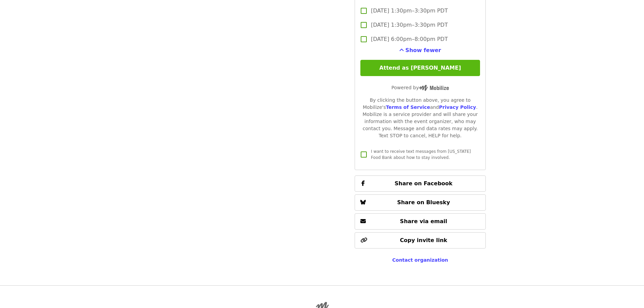 Image resolution: width=644 pixels, height=308 pixels. Describe the element at coordinates (423, 240) in the screenshot. I see `span: Copy invite link` at that location.